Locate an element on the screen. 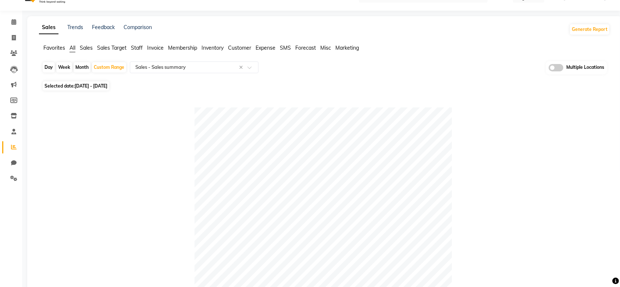  div: Custom Range is located at coordinates (109, 67).